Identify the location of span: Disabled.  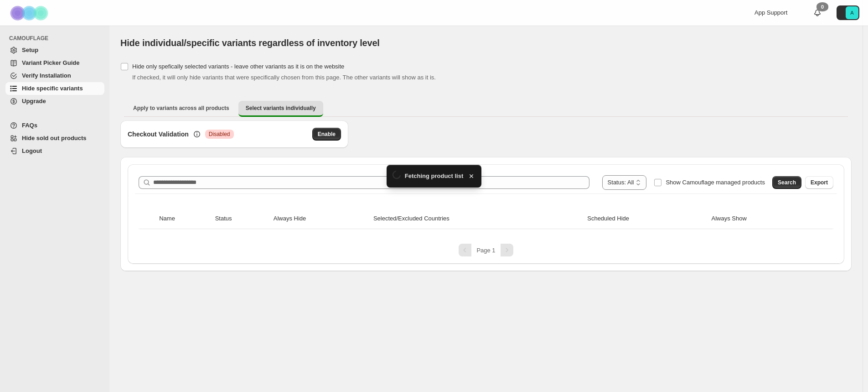
(219, 134).